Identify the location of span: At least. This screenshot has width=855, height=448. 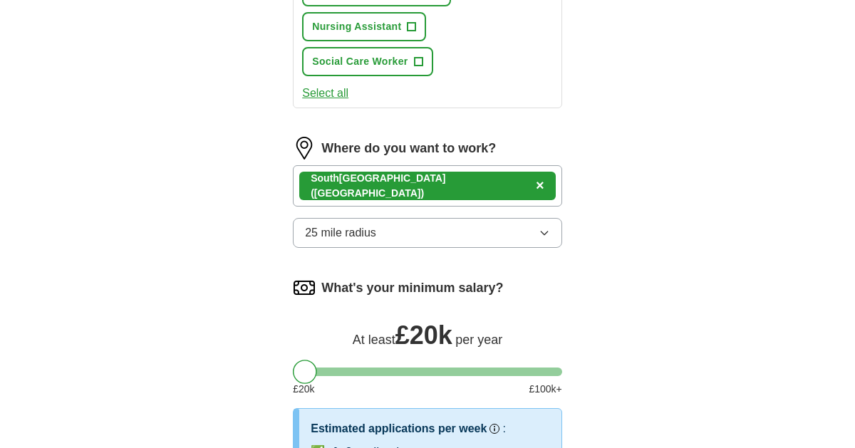
(374, 340).